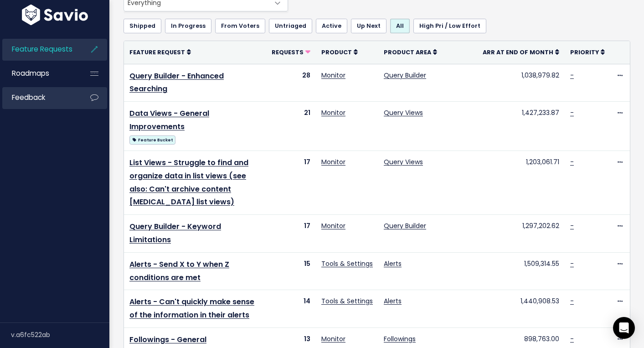  Describe the element at coordinates (157, 52) in the screenshot. I see `span: Feature Request` at that location.